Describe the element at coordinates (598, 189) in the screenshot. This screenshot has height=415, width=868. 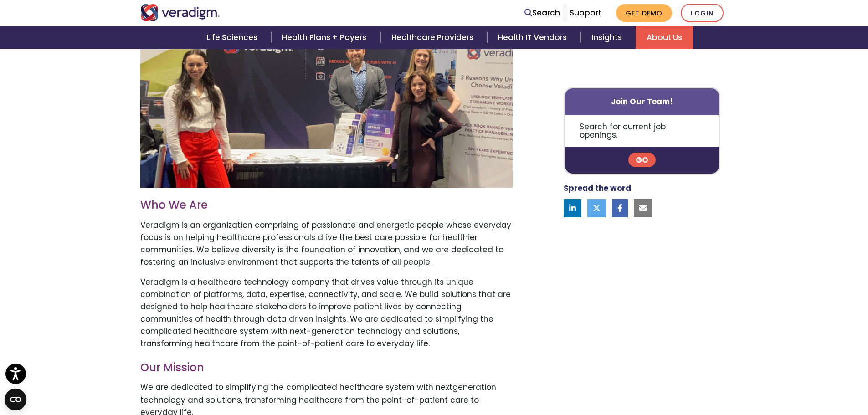
I see `strong: Spread the word` at that location.